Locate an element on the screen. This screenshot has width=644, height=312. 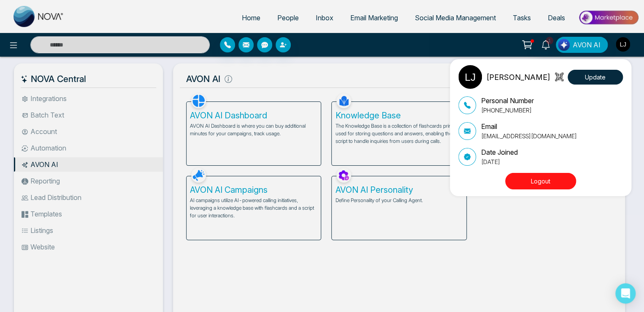
button: Logout is located at coordinates (541, 181).